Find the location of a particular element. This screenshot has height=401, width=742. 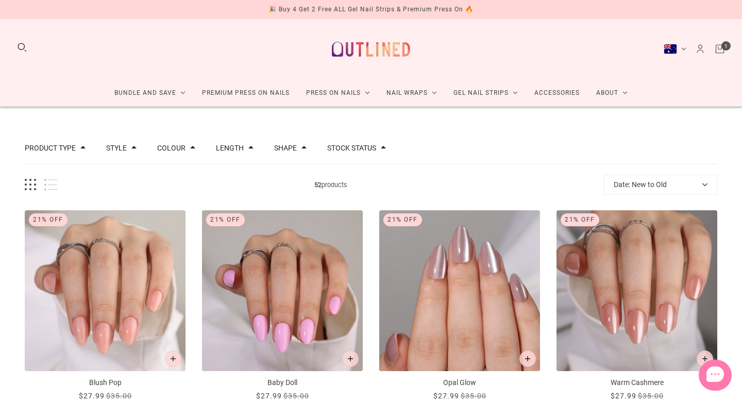

p: Opal Glow is located at coordinates (459, 382).